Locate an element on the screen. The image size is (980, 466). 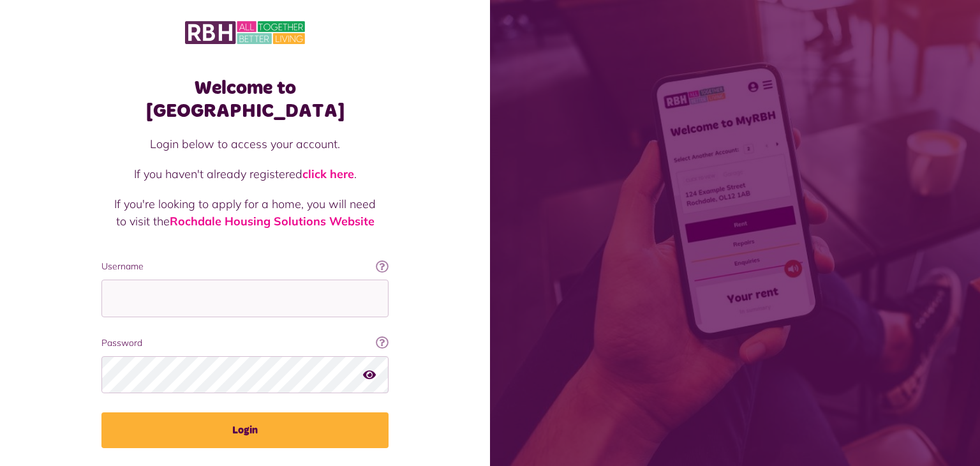
label: Password is located at coordinates (245, 343).